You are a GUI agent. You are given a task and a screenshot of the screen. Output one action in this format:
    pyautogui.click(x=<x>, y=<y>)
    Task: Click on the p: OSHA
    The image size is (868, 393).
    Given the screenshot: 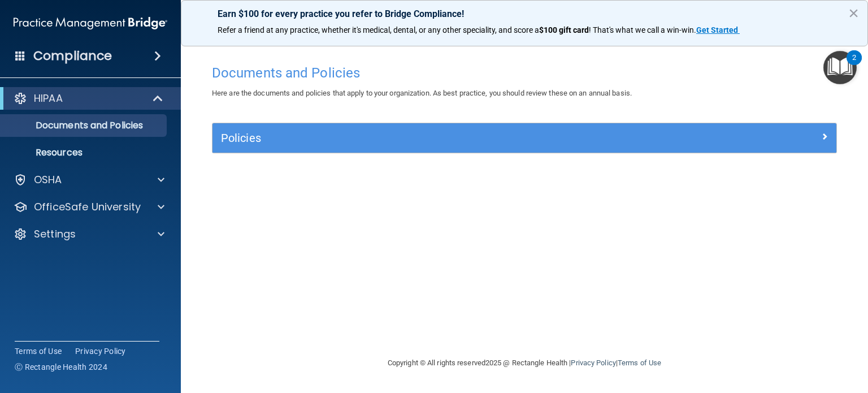 What is the action you would take?
    pyautogui.click(x=48, y=180)
    